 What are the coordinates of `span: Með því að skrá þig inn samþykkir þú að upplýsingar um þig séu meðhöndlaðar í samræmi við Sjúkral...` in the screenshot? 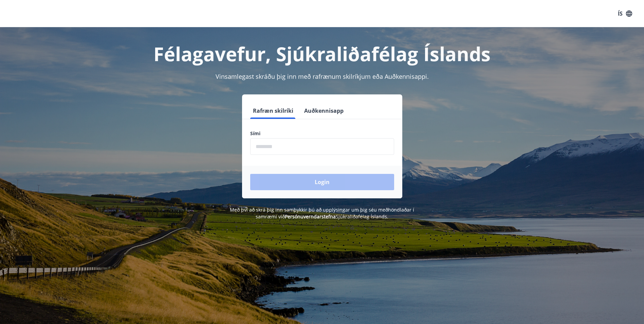 It's located at (322, 213).